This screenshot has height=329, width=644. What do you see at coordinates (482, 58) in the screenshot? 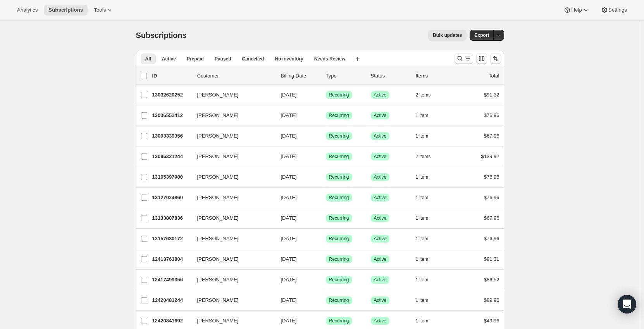
I see `button: Customize table column order and visibility` at bounding box center [482, 58].